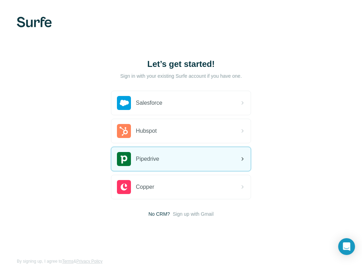 The image size is (362, 276). I want to click on p: Sign in with your existing Surfe account if you have one., so click(180, 76).